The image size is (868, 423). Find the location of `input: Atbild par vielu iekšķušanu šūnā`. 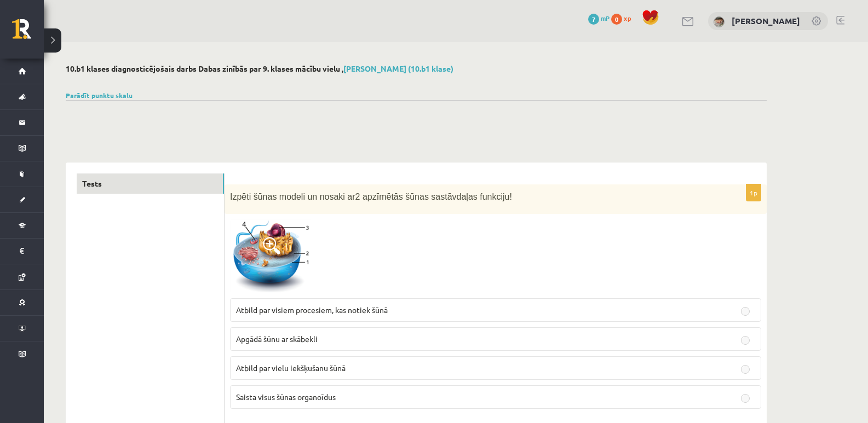

input: Atbild par vielu iekšķušanu šūnā is located at coordinates (745, 370).